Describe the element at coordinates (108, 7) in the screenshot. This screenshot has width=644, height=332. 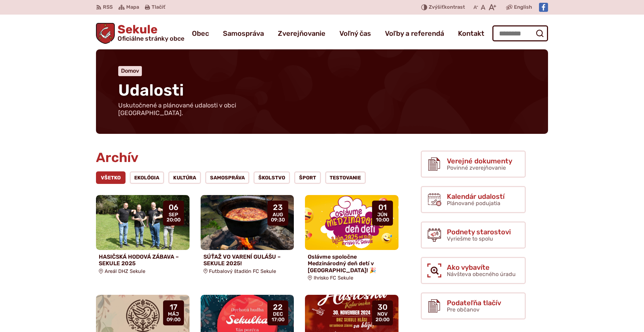
I see `span: RSS` at that location.